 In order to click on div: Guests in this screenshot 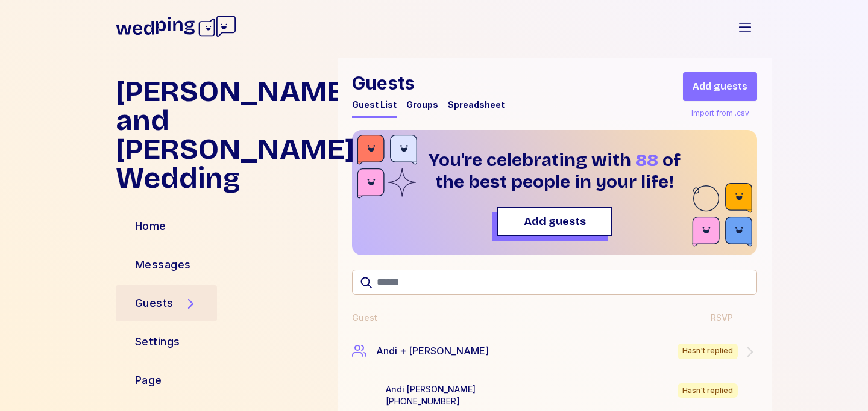, I will do `click(154, 304)`.